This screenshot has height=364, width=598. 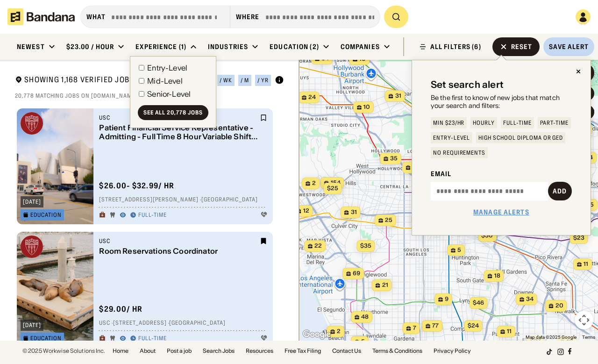 What do you see at coordinates (497, 275) in the screenshot?
I see `span: 18` at bounding box center [497, 275].